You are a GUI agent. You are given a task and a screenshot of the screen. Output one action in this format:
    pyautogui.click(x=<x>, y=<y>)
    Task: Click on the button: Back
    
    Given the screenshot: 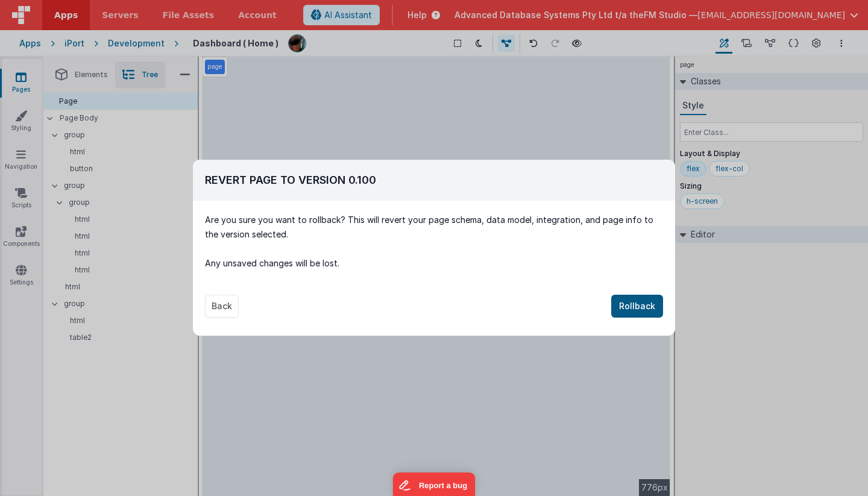 What is the action you would take?
    pyautogui.click(x=222, y=306)
    